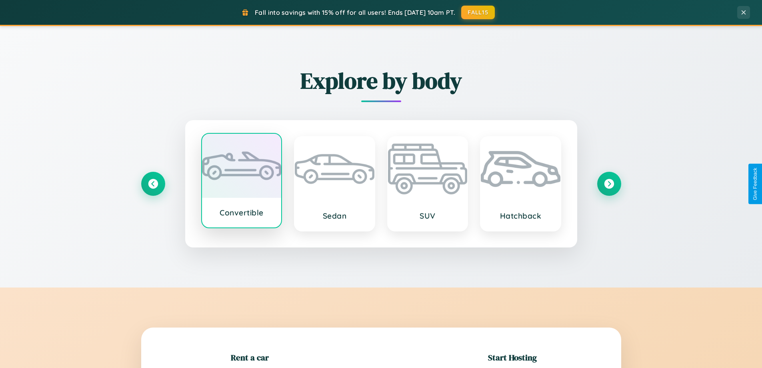  I want to click on div: Give Feedback, so click(756, 184).